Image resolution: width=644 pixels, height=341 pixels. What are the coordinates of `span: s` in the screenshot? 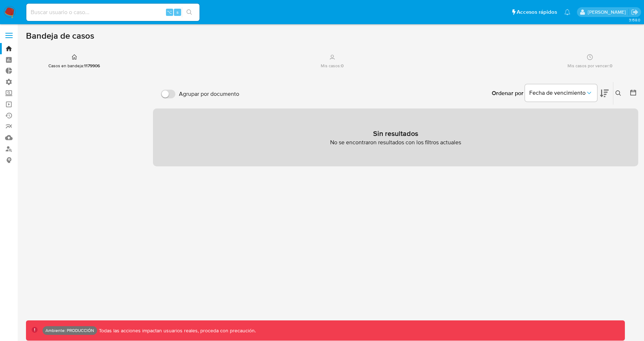 It's located at (178, 12).